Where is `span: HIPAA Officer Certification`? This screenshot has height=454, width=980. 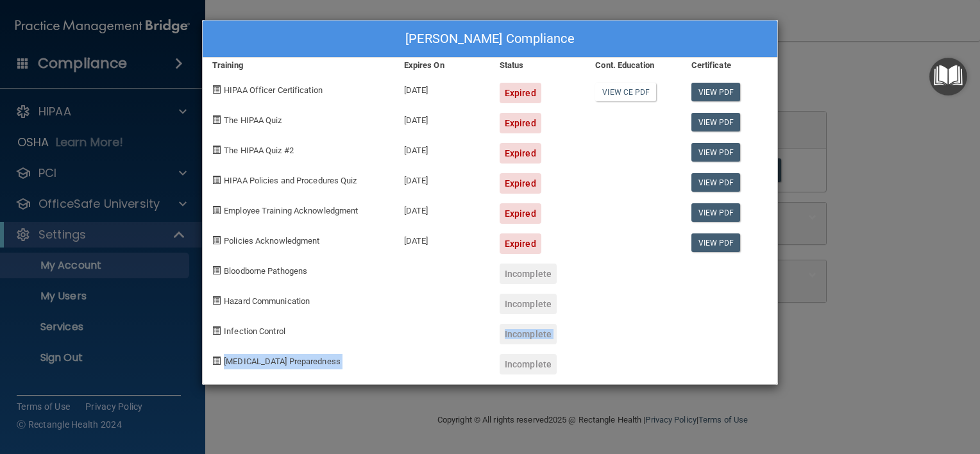
span: HIPAA Officer Certification is located at coordinates (273, 90).